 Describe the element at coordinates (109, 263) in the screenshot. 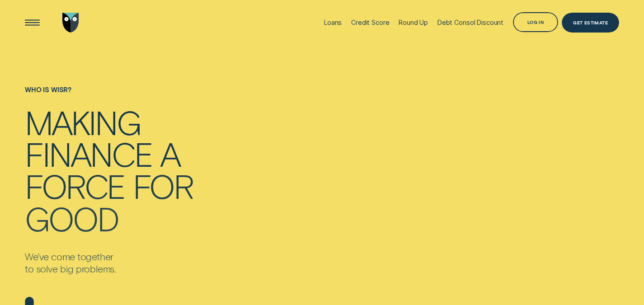

I see `p: We’ve come together to solve big problems.` at that location.